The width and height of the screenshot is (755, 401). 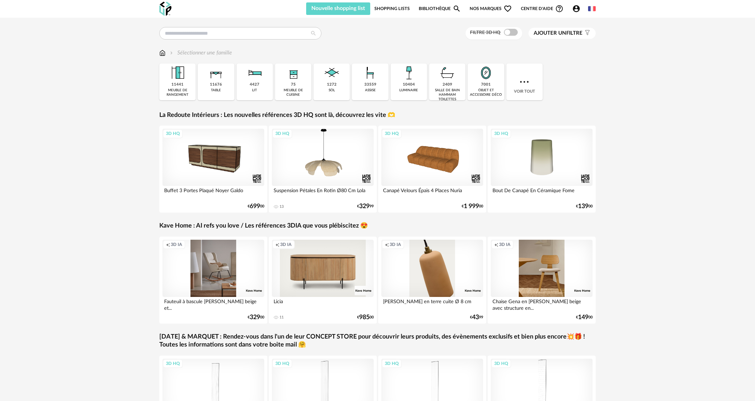 I want to click on span: 139, so click(x=584, y=206).